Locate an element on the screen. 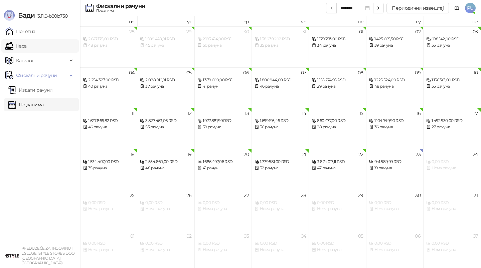 This screenshot has height=268, width=481. div: 1.104.749,90 RSD is located at coordinates (395, 121).